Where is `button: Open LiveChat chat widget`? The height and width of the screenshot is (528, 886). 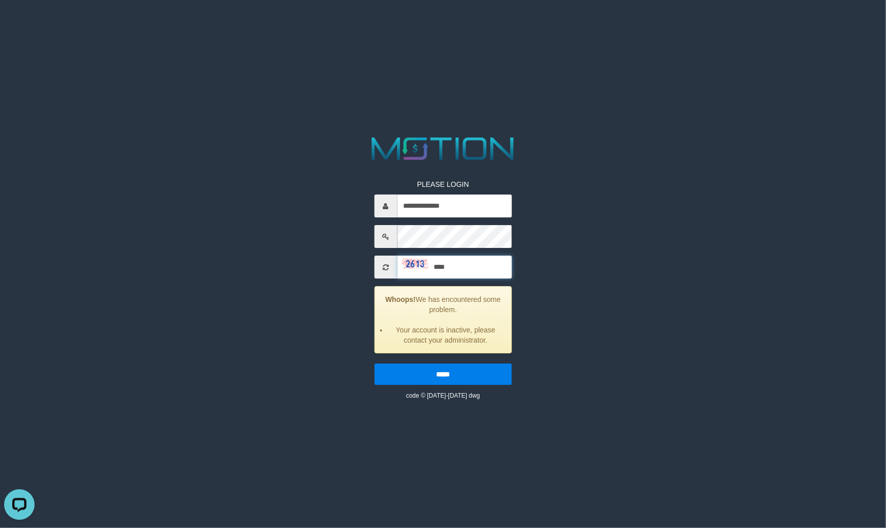 button: Open LiveChat chat widget is located at coordinates (19, 19).